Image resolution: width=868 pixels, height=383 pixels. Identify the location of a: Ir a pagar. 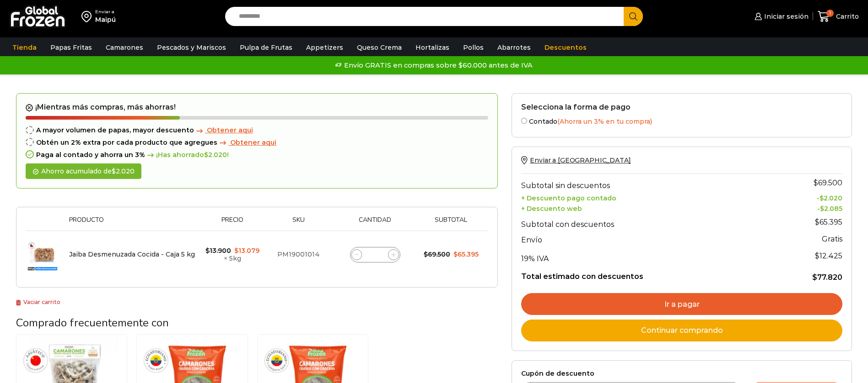
(682, 304).